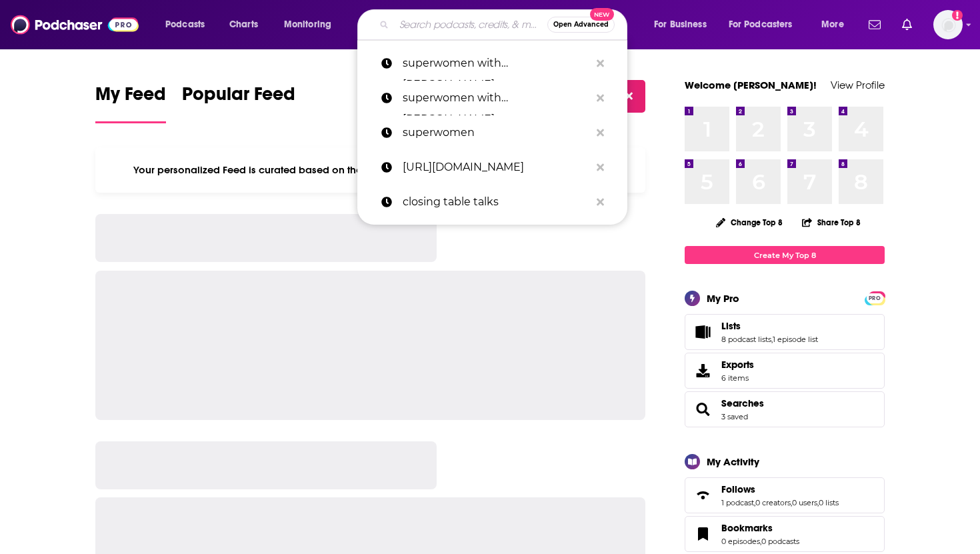 This screenshot has width=980, height=554. Describe the element at coordinates (238, 102) in the screenshot. I see `a: Popular Feed` at that location.